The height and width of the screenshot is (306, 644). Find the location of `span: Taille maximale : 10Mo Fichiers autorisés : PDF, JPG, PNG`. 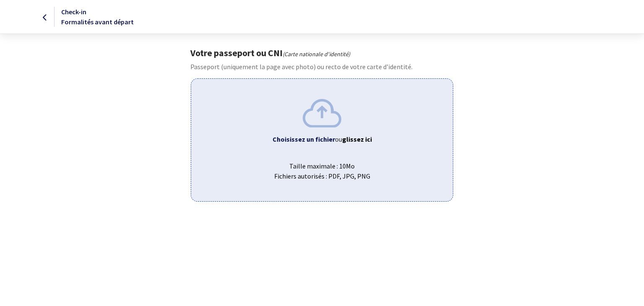

span: Taille maximale : 10Mo Fichiers autorisés : PDF, JPG, PNG is located at coordinates (322, 168).